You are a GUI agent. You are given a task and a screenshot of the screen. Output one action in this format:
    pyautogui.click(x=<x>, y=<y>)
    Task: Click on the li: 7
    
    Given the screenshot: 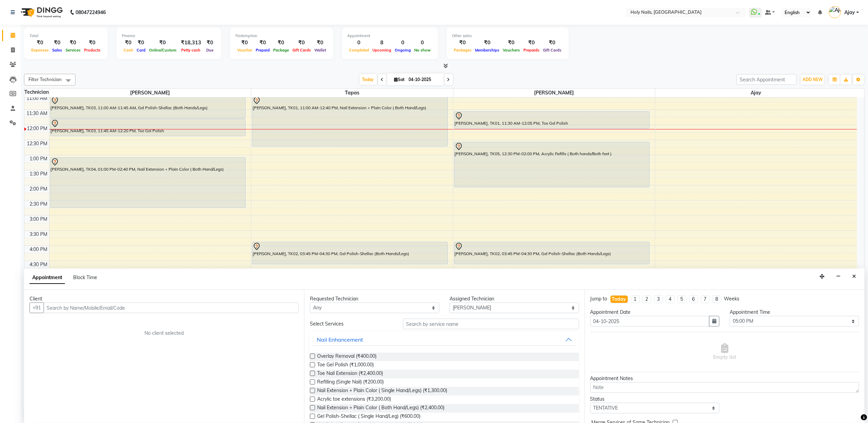 What is the action you would take?
    pyautogui.click(x=705, y=299)
    